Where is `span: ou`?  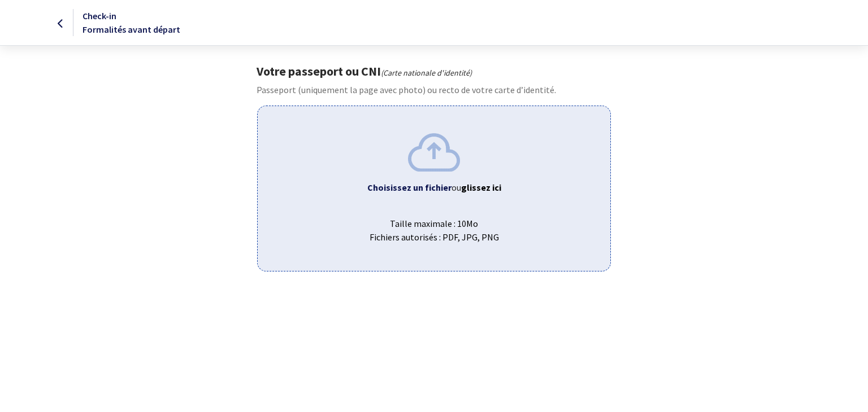
span: ou is located at coordinates (476, 187).